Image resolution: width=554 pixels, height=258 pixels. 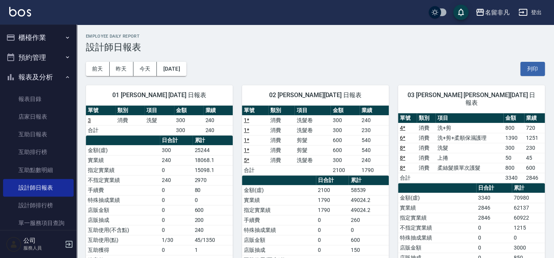 I want to click on td: 合計, so click(x=407, y=178).